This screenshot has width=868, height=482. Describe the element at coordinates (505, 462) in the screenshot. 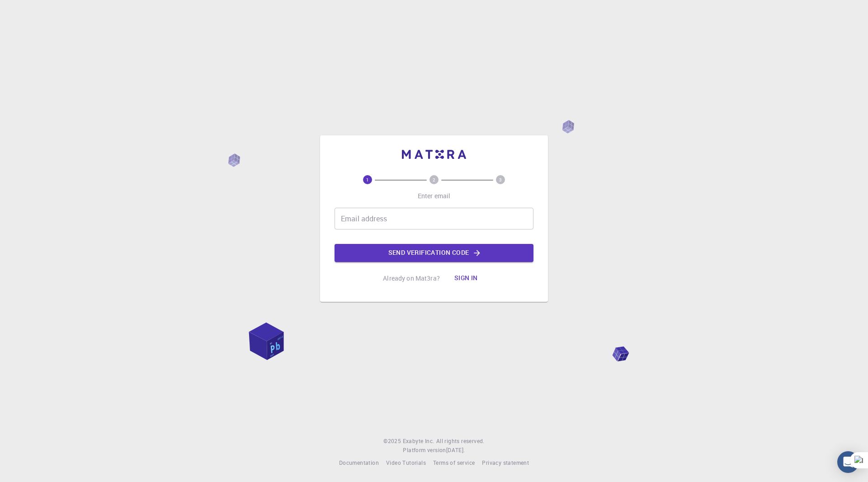

I see `span: Privacy statement` at that location.